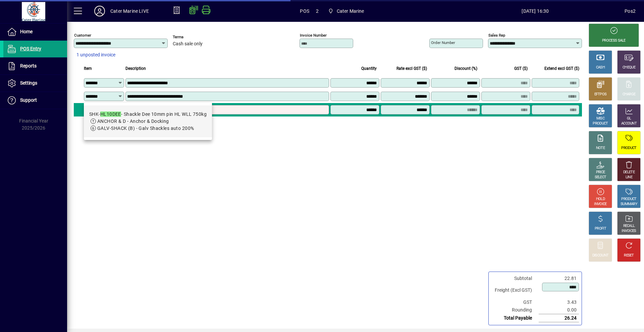 Image resolution: width=644 pixels, height=332 pixels. What do you see at coordinates (515, 302) in the screenshot?
I see `td: GST` at bounding box center [515, 302].